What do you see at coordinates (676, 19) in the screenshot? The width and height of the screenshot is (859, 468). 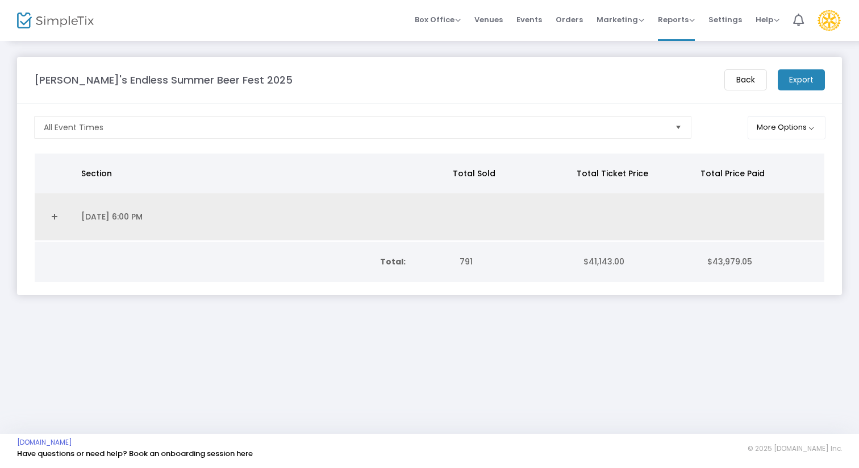 I see `span: Reports` at bounding box center [676, 19].